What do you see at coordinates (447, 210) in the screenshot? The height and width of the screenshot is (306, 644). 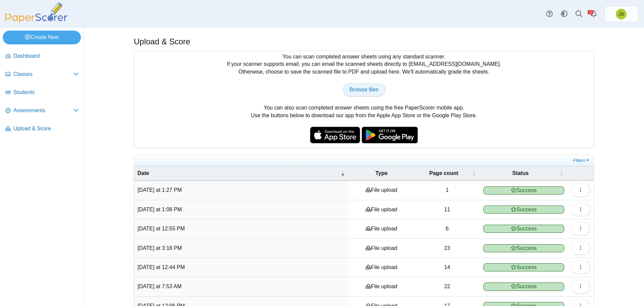 I see `td: 11` at bounding box center [447, 210].